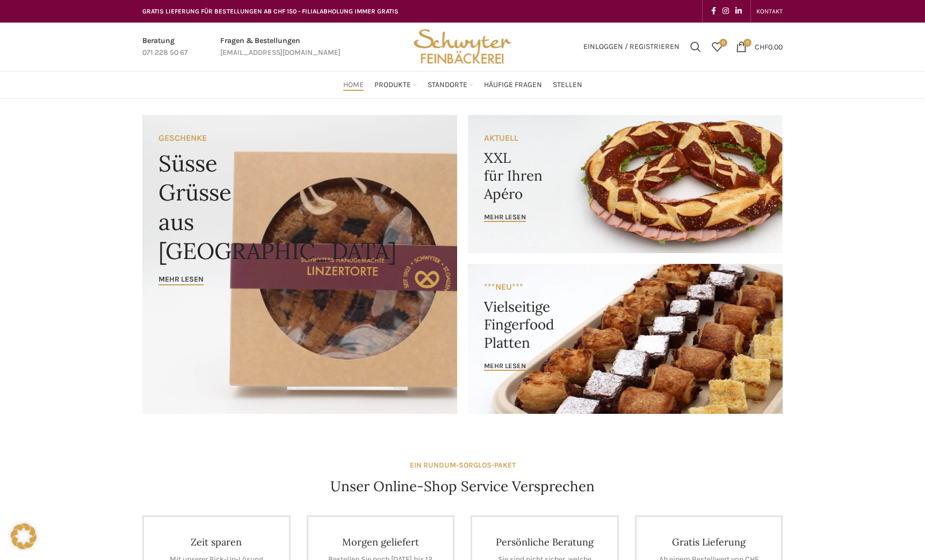 This screenshot has height=560, width=925. What do you see at coordinates (631, 47) in the screenshot?
I see `a: Einloggen / Registrieren` at bounding box center [631, 47].